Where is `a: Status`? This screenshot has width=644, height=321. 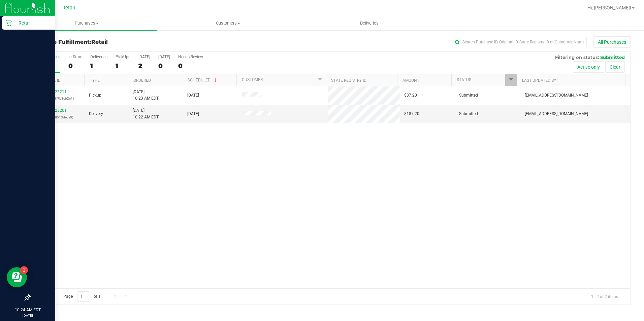 a: Status is located at coordinates (464, 80).